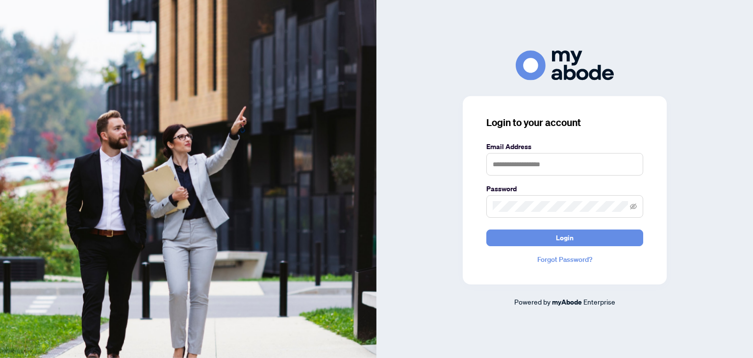 This screenshot has height=358, width=753. What do you see at coordinates (532, 301) in the screenshot?
I see `span: Powered by` at bounding box center [532, 301].